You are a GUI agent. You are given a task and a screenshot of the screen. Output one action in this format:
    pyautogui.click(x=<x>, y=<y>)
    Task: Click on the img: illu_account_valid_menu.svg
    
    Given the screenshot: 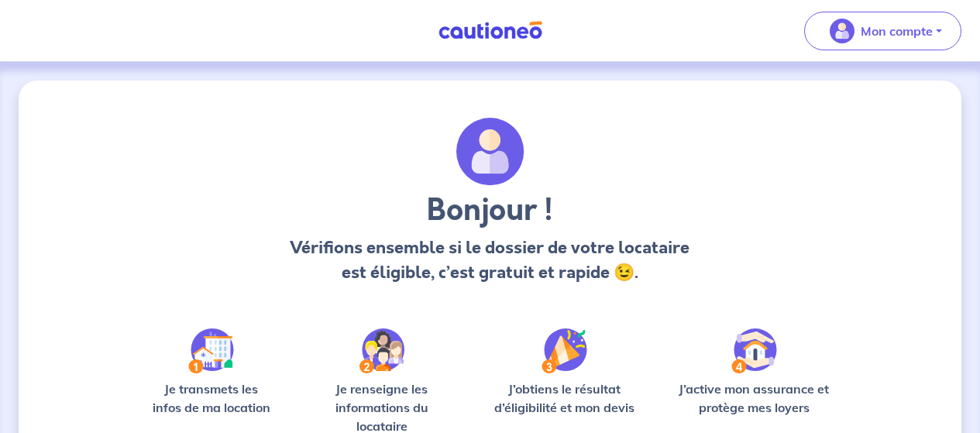 What is the action you would take?
    pyautogui.click(x=842, y=31)
    